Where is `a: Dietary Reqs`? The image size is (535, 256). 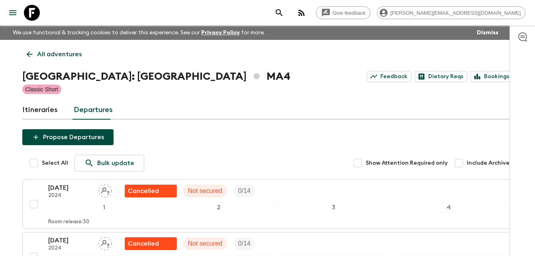 a: Dietary Reqs is located at coordinates (441, 76).